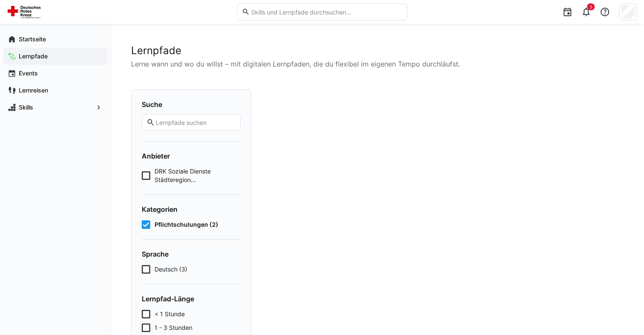  Describe the element at coordinates (191, 254) in the screenshot. I see `h4: Sprache` at that location.